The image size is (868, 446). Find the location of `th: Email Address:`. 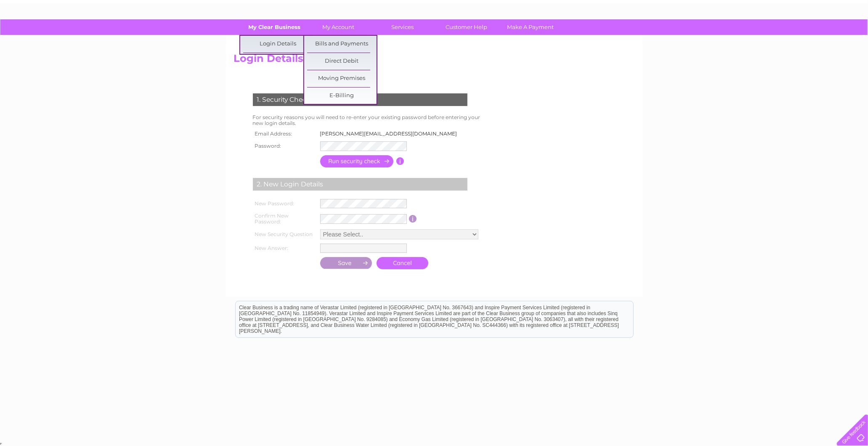

th: Email Address: is located at coordinates (284, 134).